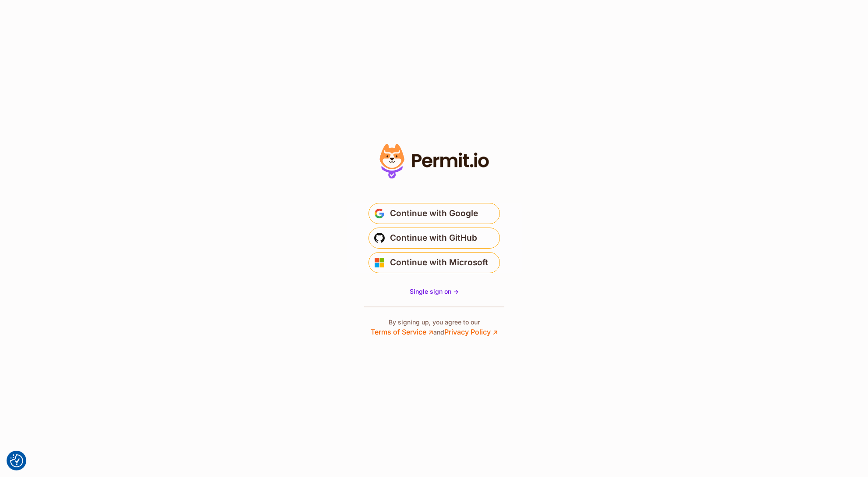 The image size is (868, 477). Describe the element at coordinates (434, 291) in the screenshot. I see `span: Single sign on ->` at that location.